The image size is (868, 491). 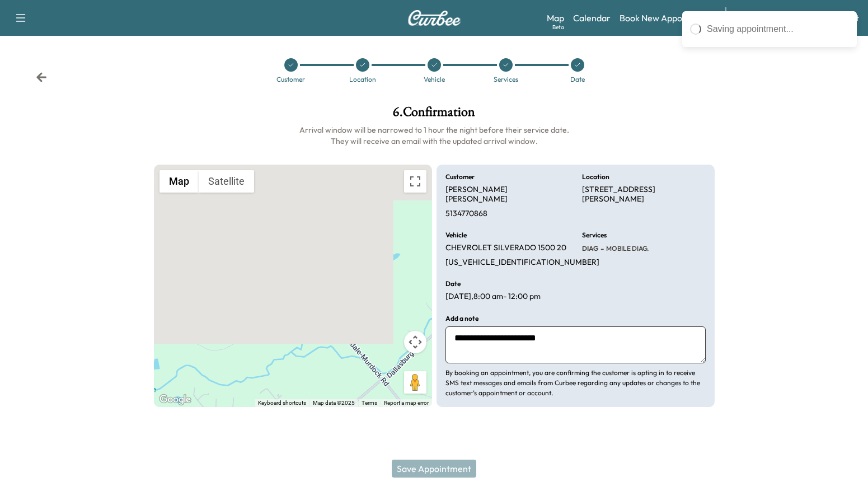 I want to click on span: Map data ©2025, so click(x=334, y=403).